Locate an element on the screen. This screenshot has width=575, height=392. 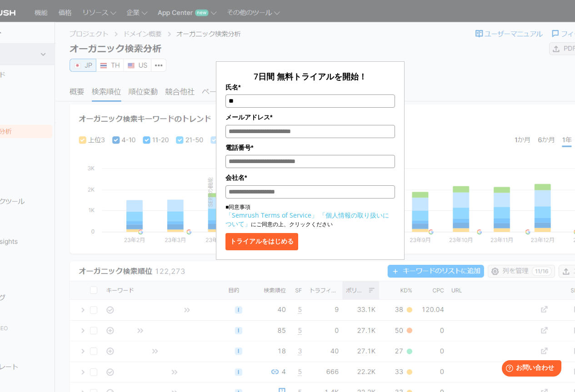
span: 7日間 無料トライアルを開始！ is located at coordinates (310, 77).